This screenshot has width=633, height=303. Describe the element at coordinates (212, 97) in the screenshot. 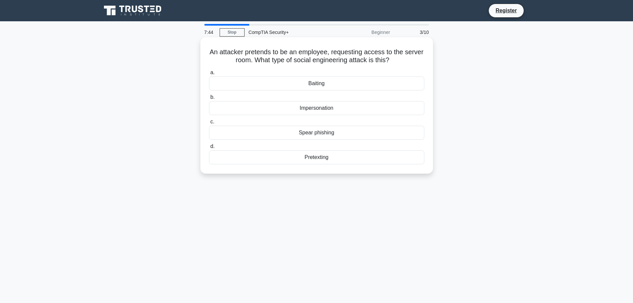

I see `span: b.` at that location.